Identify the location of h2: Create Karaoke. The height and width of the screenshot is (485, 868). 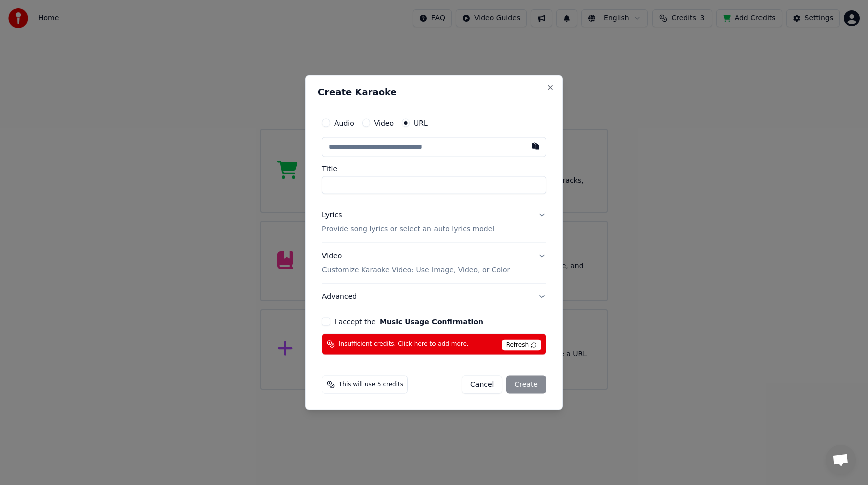
(434, 92).